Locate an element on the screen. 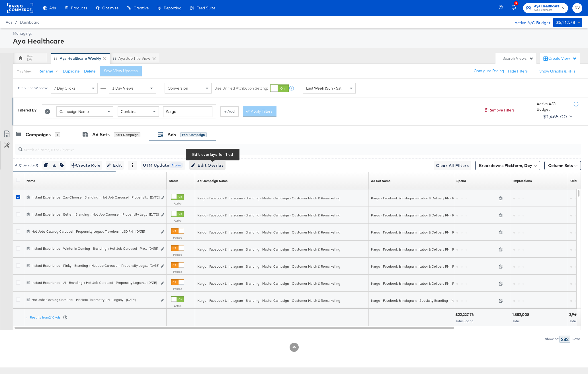 This screenshot has width=588, height=374. button: Breakdowns:Platform, Day is located at coordinates (508, 165).